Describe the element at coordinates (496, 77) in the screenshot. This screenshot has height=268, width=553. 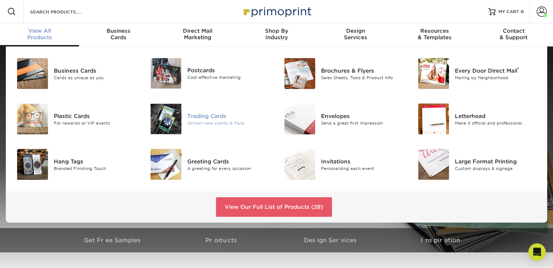
I see `div: Mailing by Neighborhood` at that location.